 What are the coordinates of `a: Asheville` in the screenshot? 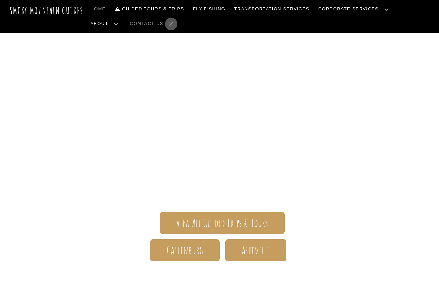 It's located at (256, 250).